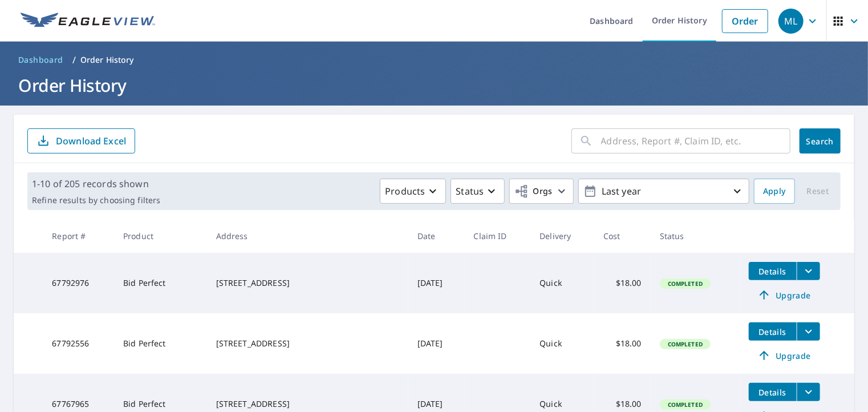 The height and width of the screenshot is (412, 868). Describe the element at coordinates (808, 272) in the screenshot. I see `button: filesDropdownBtn-67792976` at that location.